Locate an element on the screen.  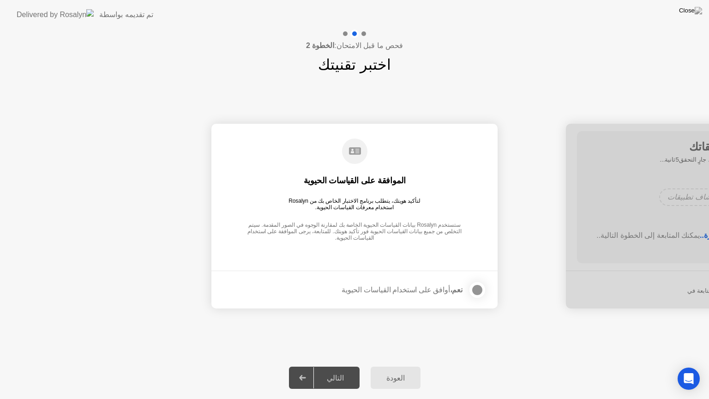
div: Open Intercom Messenger is located at coordinates (689, 379).